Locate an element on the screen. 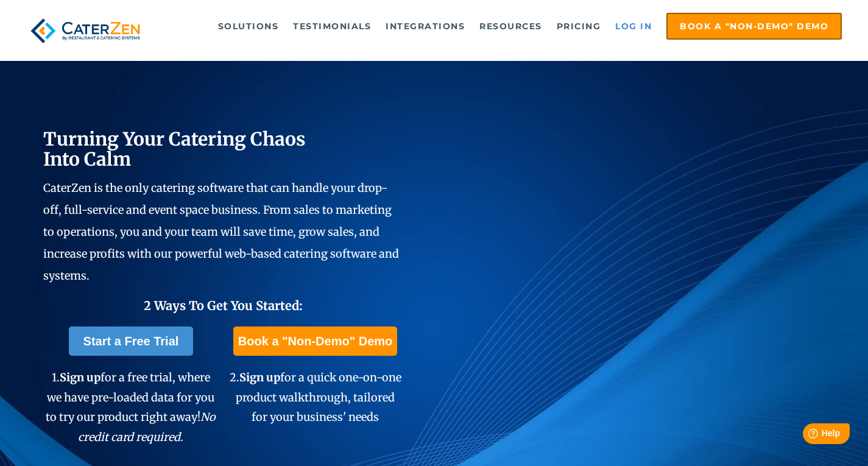  a: Testimonials is located at coordinates (332, 26).